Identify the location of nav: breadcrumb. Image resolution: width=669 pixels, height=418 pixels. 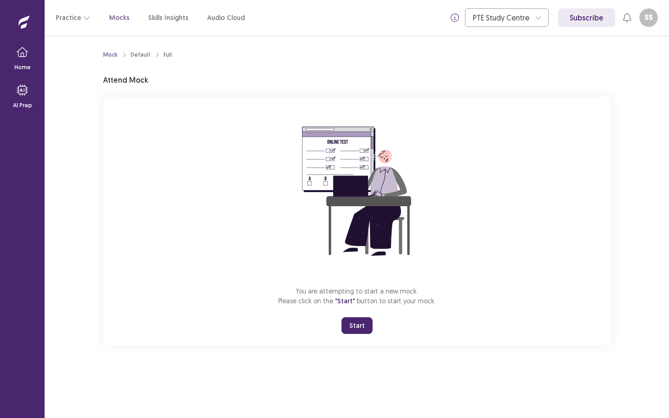
(138, 55).